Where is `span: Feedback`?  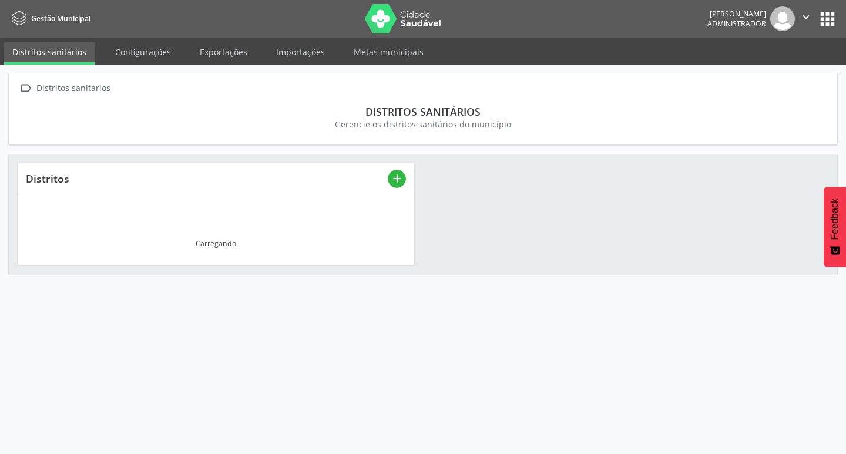 span: Feedback is located at coordinates (835, 219).